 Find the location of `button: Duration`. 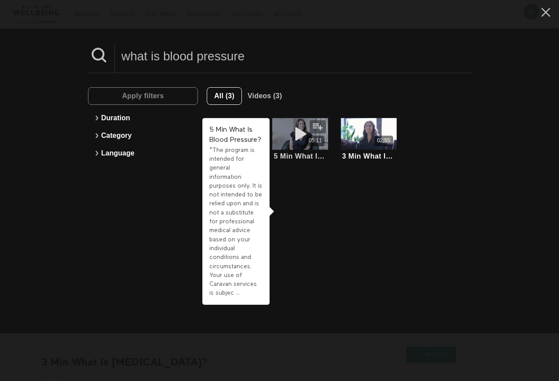

button: Duration is located at coordinates (143, 118).